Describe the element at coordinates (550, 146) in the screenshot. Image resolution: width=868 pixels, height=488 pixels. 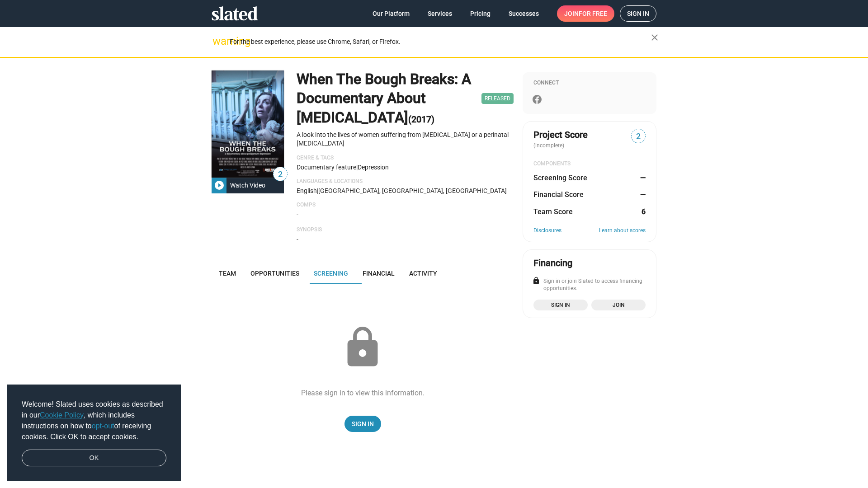
I see `span: (incomplete)` at that location.